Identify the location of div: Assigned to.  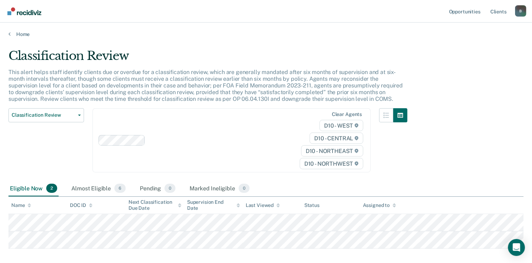
(380, 205).